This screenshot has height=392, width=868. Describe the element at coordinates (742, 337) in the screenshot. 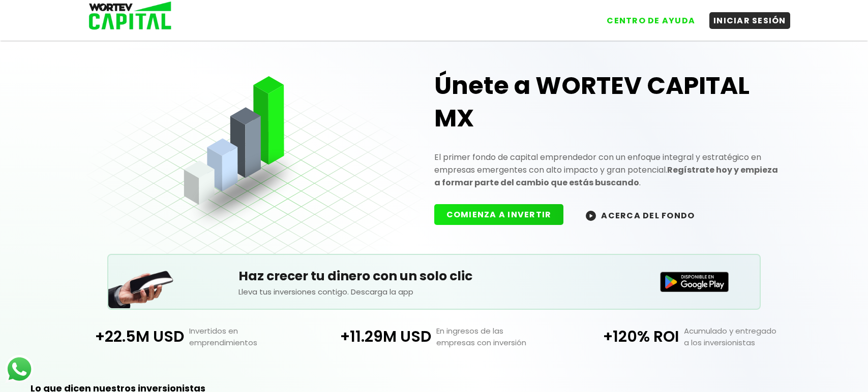

I see `p: Acumulado y entregado a los inversionistas` at that location.